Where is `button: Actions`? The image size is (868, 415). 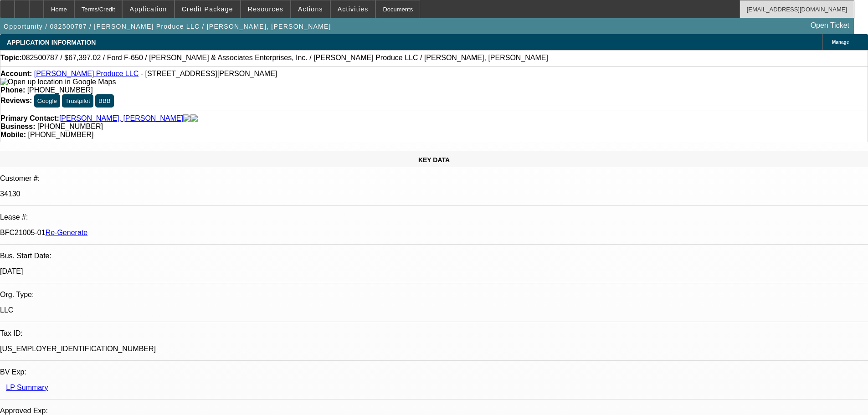
button: Actions is located at coordinates (311, 9).